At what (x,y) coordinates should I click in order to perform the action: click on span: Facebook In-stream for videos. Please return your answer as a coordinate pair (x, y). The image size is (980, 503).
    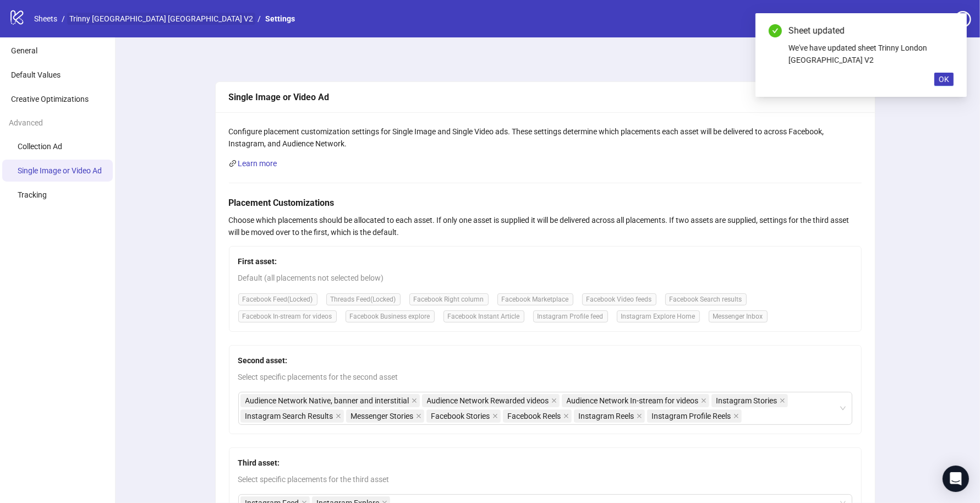
    Looking at the image, I should click on (288, 316).